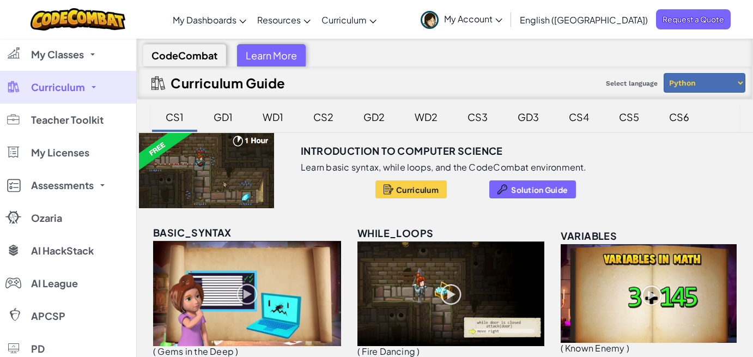 The image size is (753, 357). What do you see at coordinates (374, 117) in the screenshot?
I see `div: GD2` at bounding box center [374, 117].